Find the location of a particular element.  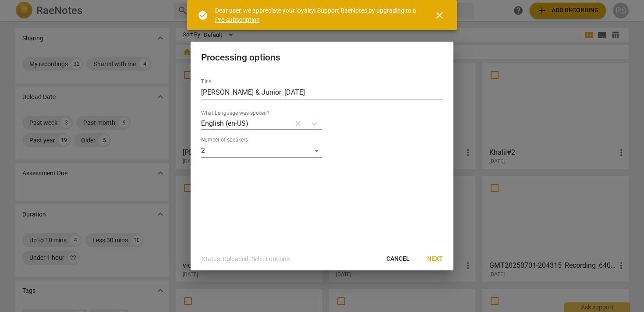

span: close is located at coordinates (439, 15).